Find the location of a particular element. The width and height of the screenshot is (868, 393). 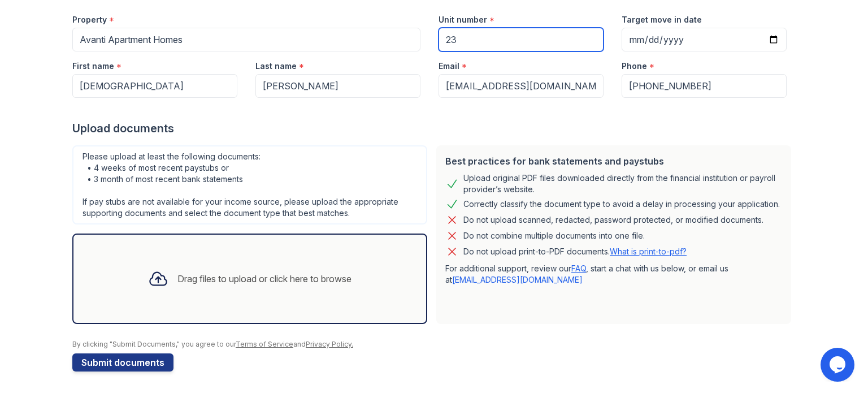

div: Correctly classify the document type to avoid a delay in processing your application. is located at coordinates (622, 204).